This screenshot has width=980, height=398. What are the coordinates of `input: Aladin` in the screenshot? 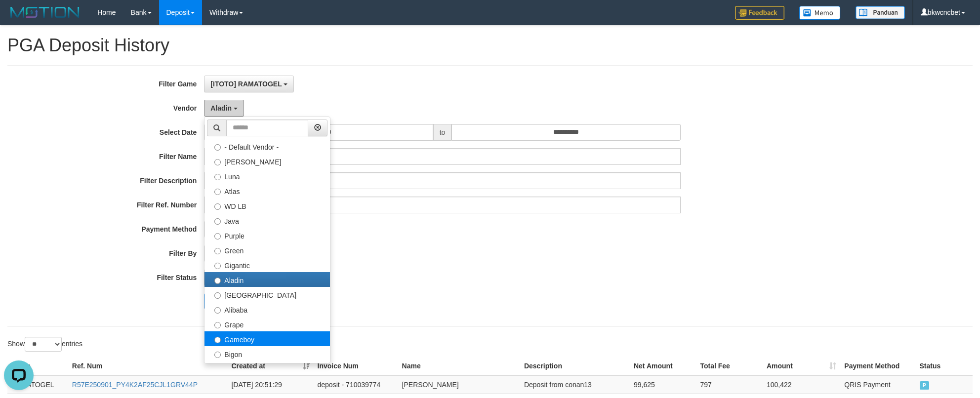 It's located at (217, 280).